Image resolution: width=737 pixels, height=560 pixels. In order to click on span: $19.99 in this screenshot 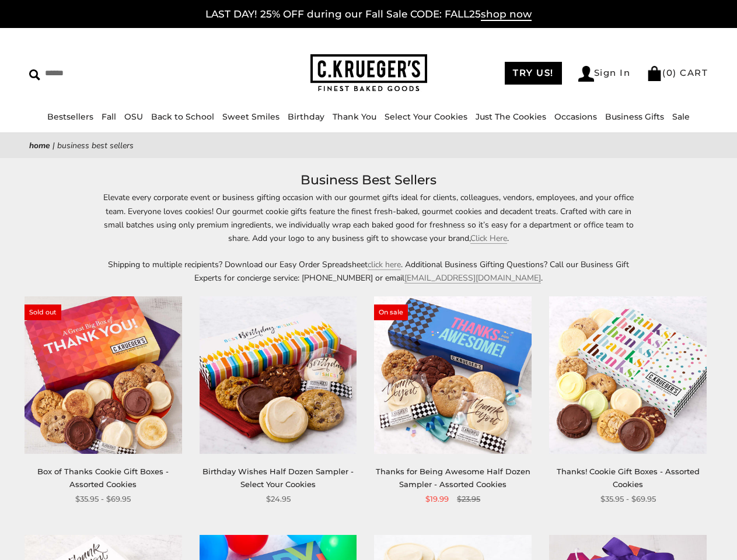, I will do `click(437, 498)`.